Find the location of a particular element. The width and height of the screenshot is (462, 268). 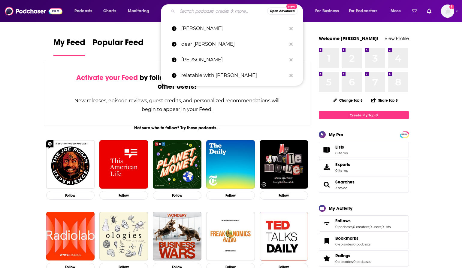

span: Charts is located at coordinates (110, 11).